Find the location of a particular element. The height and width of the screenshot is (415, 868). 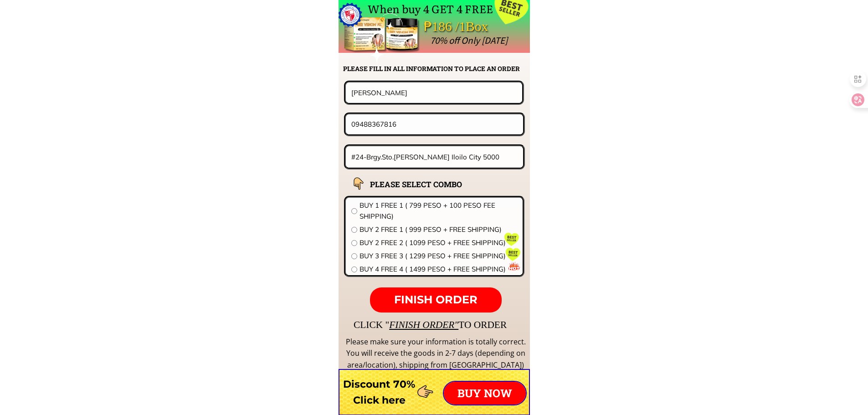

h2: PLEASE SELECT COMBO is located at coordinates (428, 184).